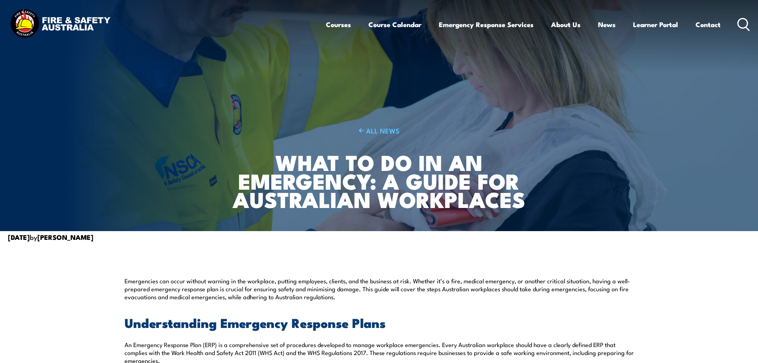  Describe the element at coordinates (379, 180) in the screenshot. I see `h1: What to Do in an Emergency: A Guide for Australian Workplaces` at that location.